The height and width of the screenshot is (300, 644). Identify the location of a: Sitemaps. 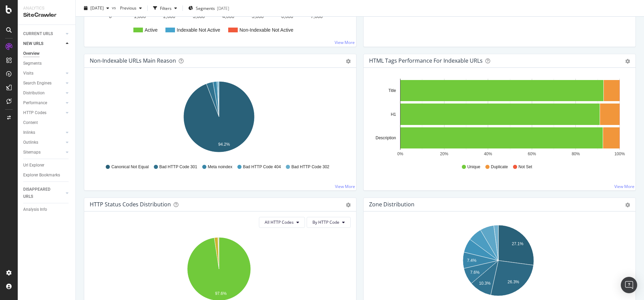
(43, 152).